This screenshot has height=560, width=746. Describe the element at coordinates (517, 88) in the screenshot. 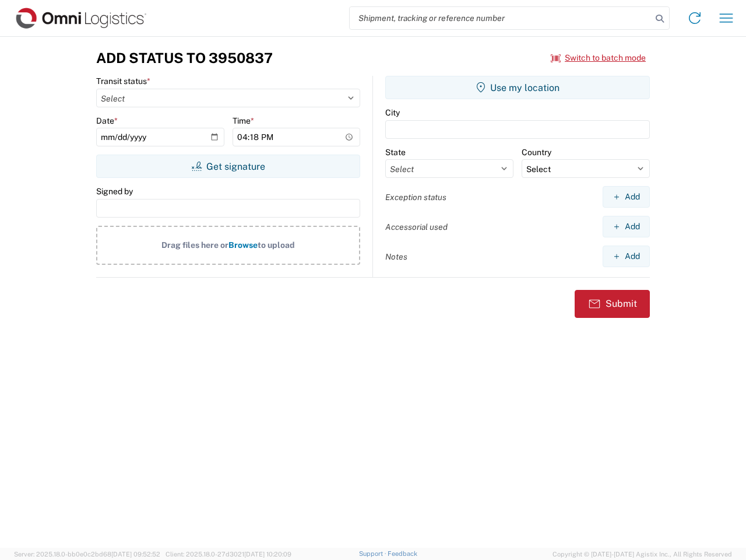

I see `button: Use my location` at that location.